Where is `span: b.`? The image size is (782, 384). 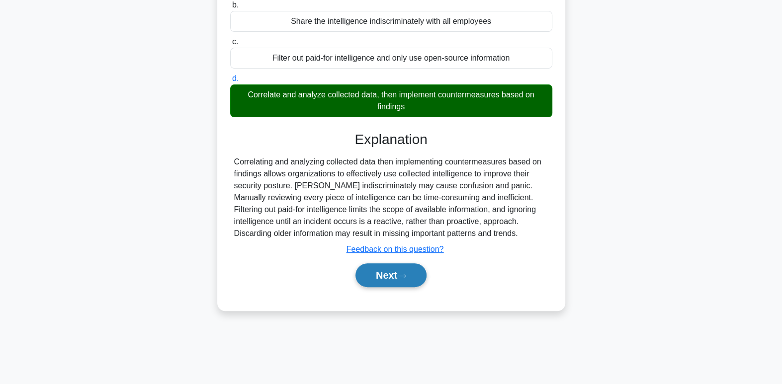
span: b. is located at coordinates (235, 4).